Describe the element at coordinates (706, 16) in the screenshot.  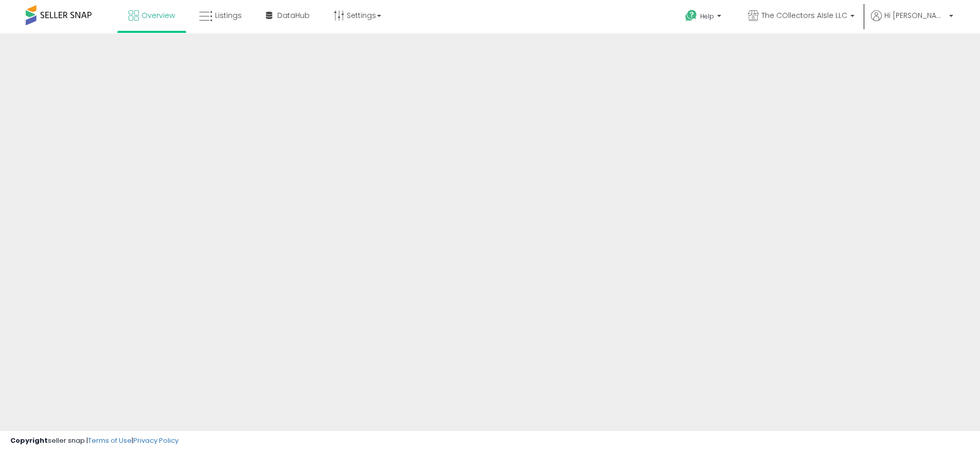
I see `span: Help` at that location.